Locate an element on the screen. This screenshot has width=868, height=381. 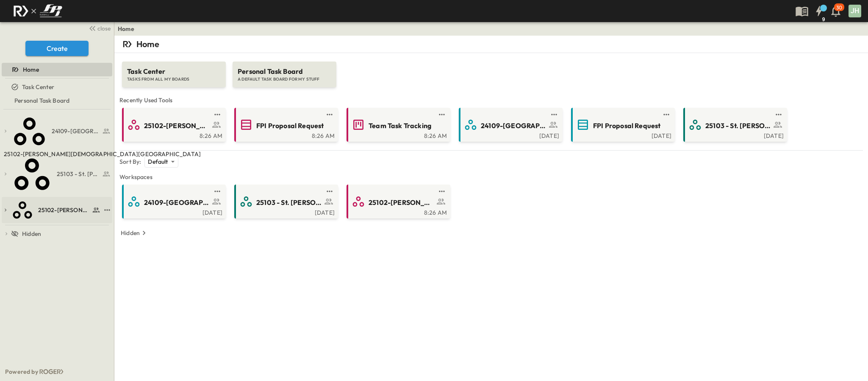
p: Default is located at coordinates (158, 162).